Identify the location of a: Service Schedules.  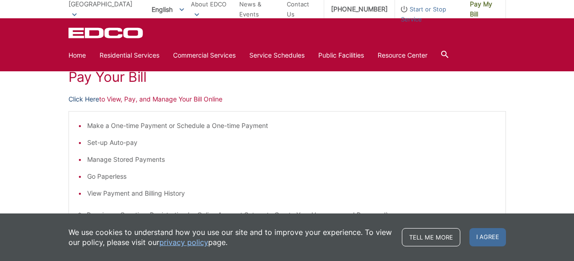
(277, 55).